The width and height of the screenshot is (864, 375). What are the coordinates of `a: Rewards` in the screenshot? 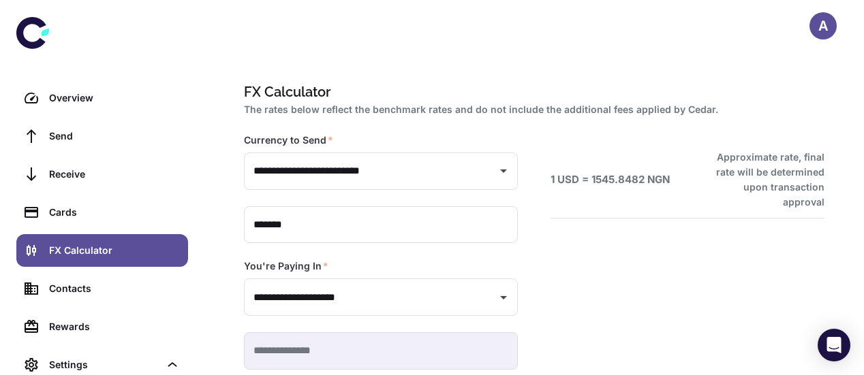 It's located at (102, 327).